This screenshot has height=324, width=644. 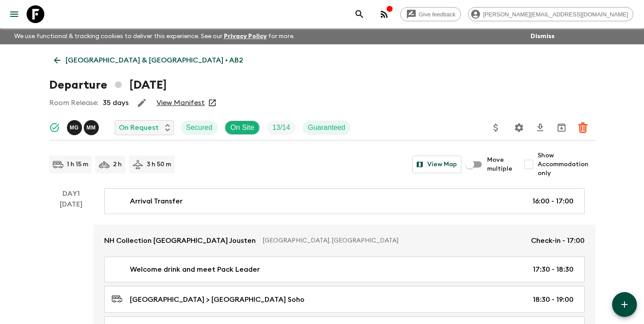 What do you see at coordinates (553, 201) in the screenshot?
I see `p: 16:00 - 17:00` at bounding box center [553, 201].